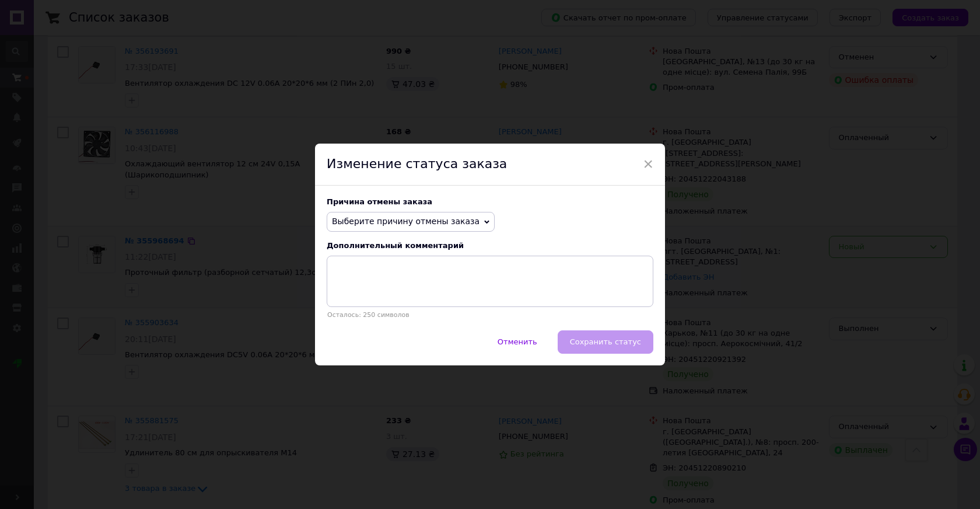 The height and width of the screenshot is (509, 980). What do you see at coordinates (405, 221) in the screenshot?
I see `span: Выберите причину отмены заказа` at bounding box center [405, 221].